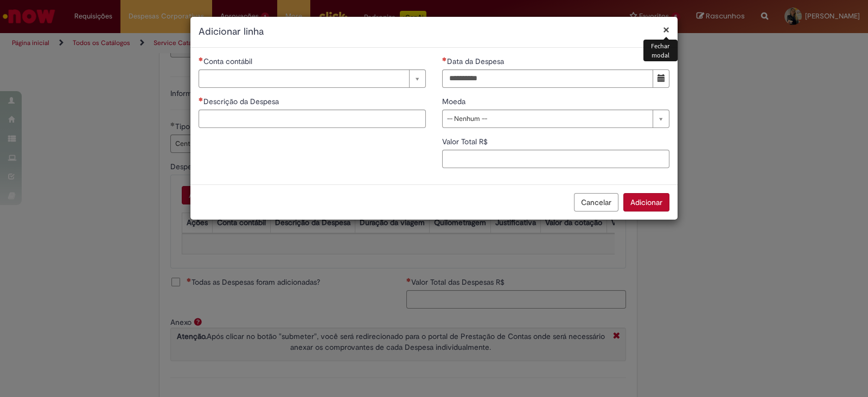  I want to click on button: Adicionar, so click(646, 202).